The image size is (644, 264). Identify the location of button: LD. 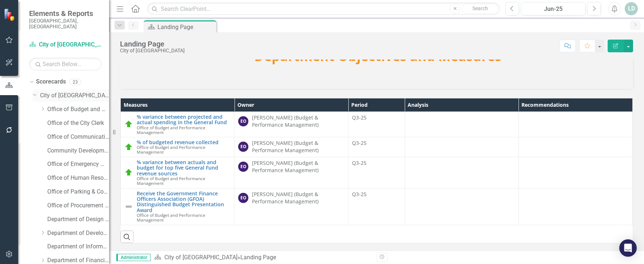
(631, 9).